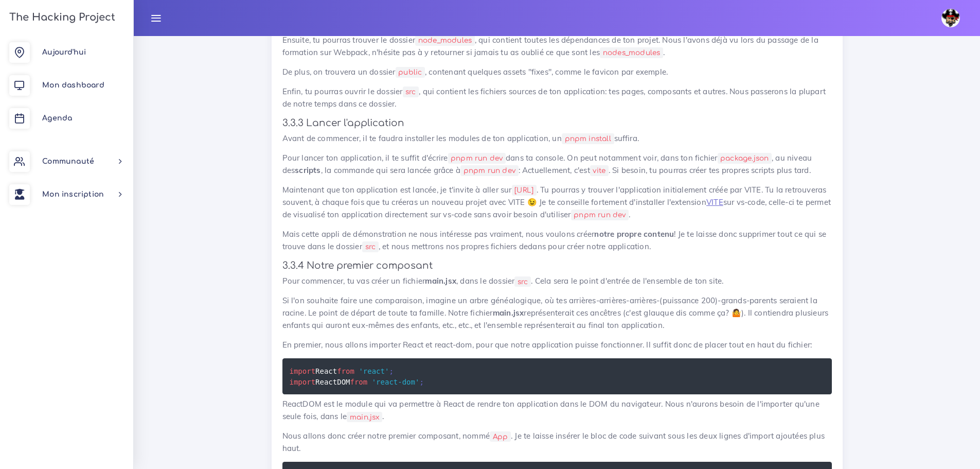 Image resolution: width=980 pixels, height=469 pixels. I want to click on span: Communauté, so click(68, 161).